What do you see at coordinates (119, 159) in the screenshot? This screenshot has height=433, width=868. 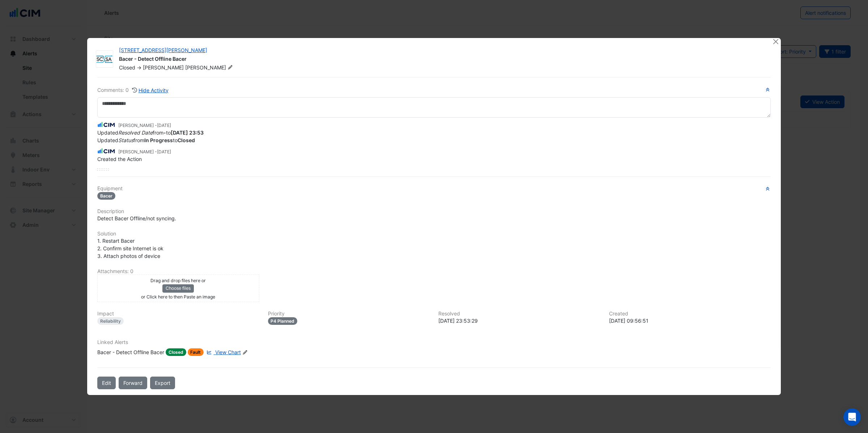 I see `span: Created the Action` at bounding box center [119, 159].